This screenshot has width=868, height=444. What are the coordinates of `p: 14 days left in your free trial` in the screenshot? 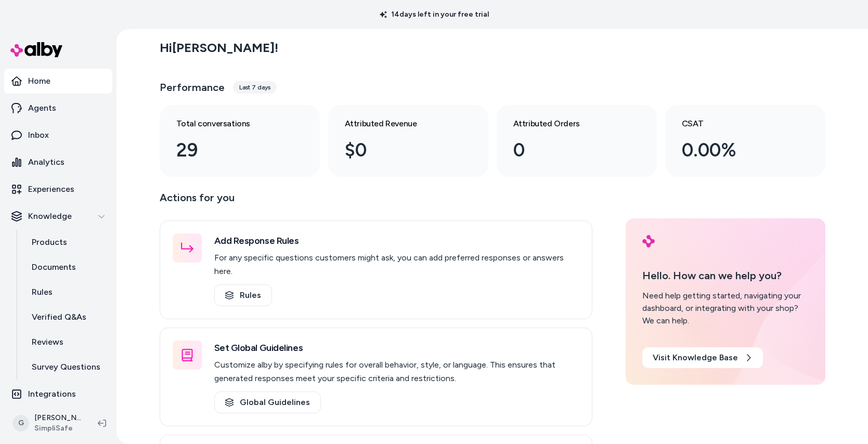 It's located at (434, 14).